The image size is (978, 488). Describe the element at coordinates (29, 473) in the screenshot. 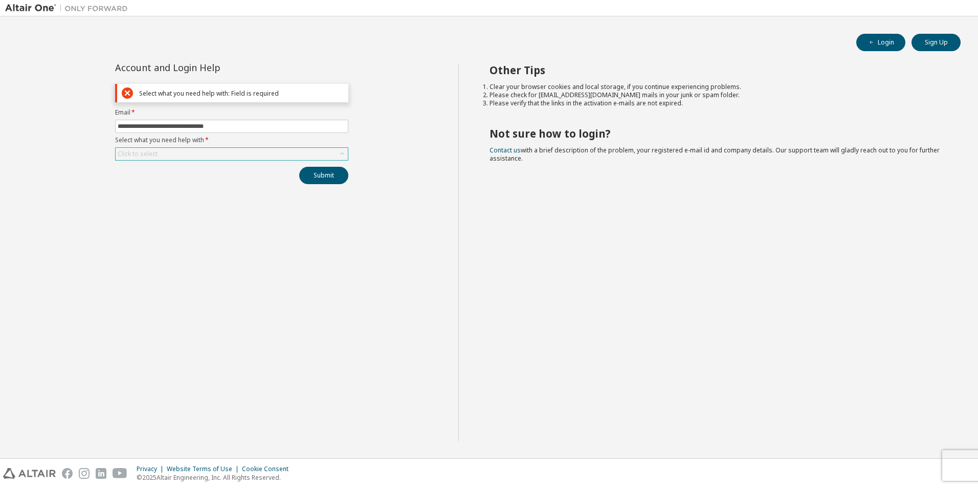

I see `img: altair_logo.svg` at that location.